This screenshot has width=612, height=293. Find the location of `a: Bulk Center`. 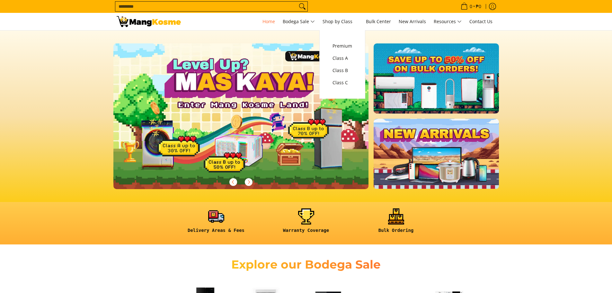

a: Bulk Center is located at coordinates (378, 22).